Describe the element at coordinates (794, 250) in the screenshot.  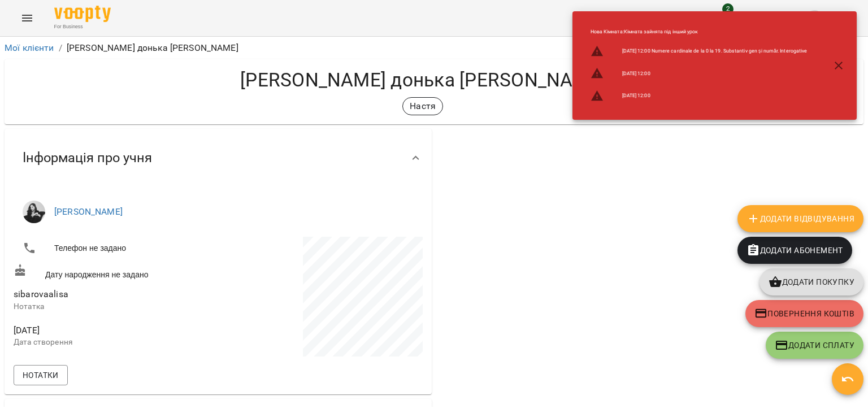
I see `span: Додати Абонемент` at that location.